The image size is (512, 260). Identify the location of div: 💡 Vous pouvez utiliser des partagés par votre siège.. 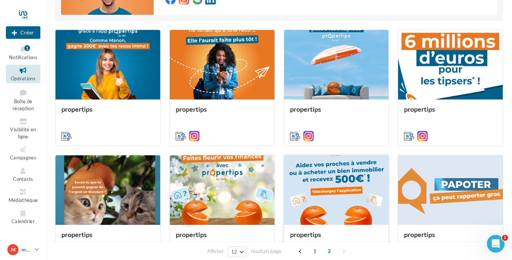
(78, 207).